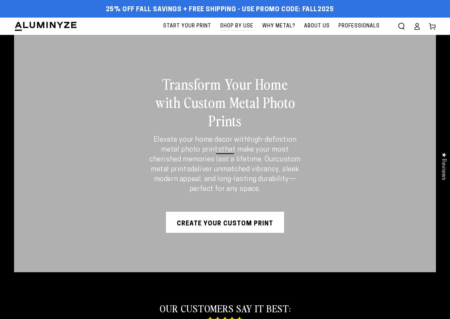  I want to click on span: Professionals, so click(359, 26).